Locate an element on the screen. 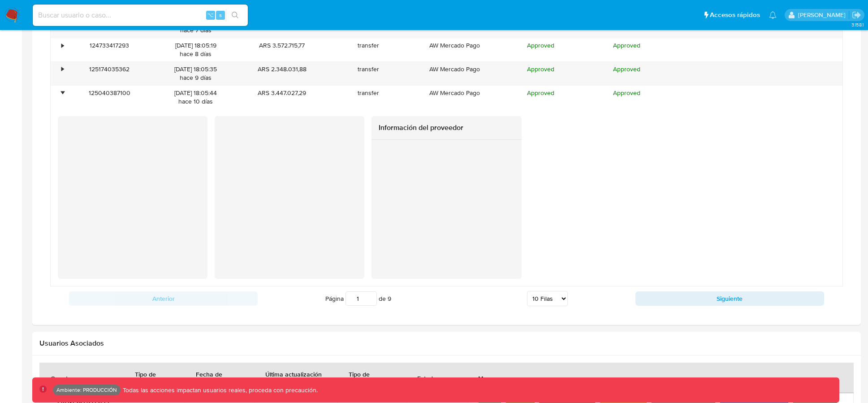  p: Ambiente: PRODUCCIÓN is located at coordinates (87, 390).